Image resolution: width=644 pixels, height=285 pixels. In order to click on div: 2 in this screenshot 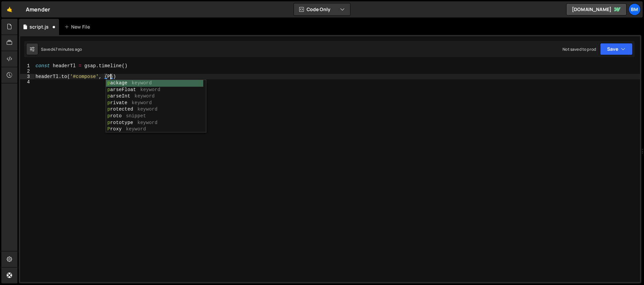, I will do `click(27, 71)`.